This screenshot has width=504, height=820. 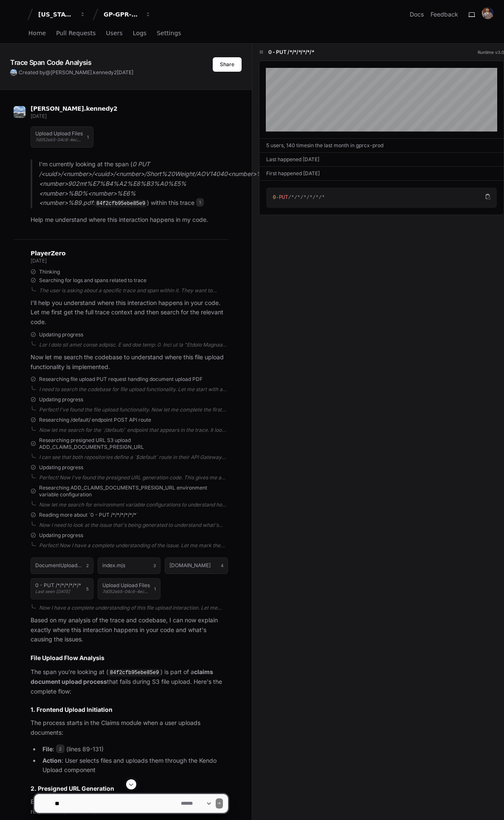 I want to click on span: Logs, so click(x=139, y=33).